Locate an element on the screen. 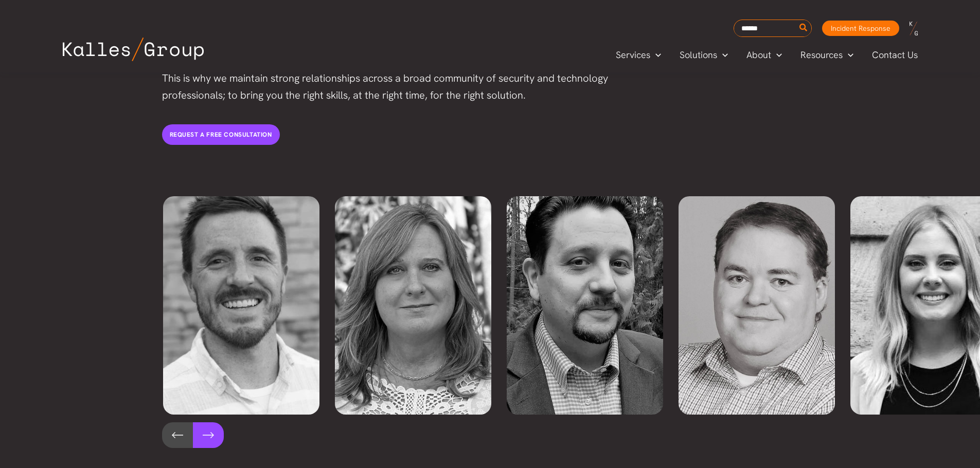  a: Contact Us is located at coordinates (895, 55).